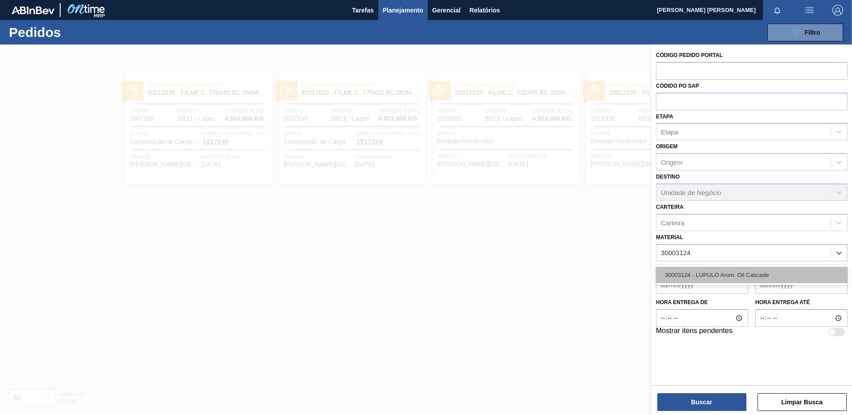 This screenshot has width=852, height=415. What do you see at coordinates (33, 10) in the screenshot?
I see `img: TNhmsLtSVTkK8tSr43FrP2fwEKptu5GPRR3wAAAABJRU5ErkJggg==` at bounding box center [33, 10].